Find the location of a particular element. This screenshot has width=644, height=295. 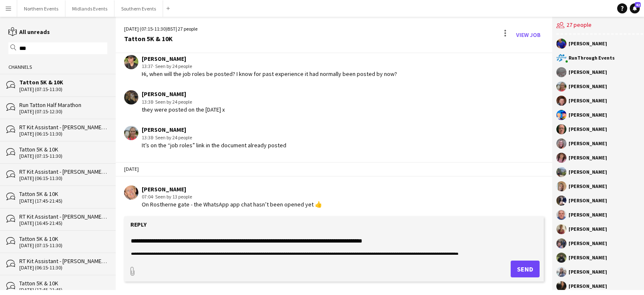

a: View Job is located at coordinates (528, 35).